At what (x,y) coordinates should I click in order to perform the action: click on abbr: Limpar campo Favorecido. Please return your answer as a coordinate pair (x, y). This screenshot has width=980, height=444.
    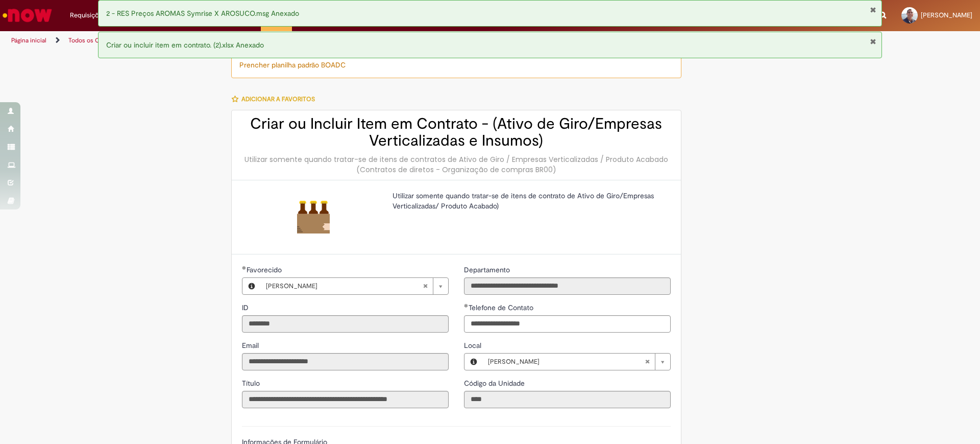
    Looking at the image, I should click on (425, 286).